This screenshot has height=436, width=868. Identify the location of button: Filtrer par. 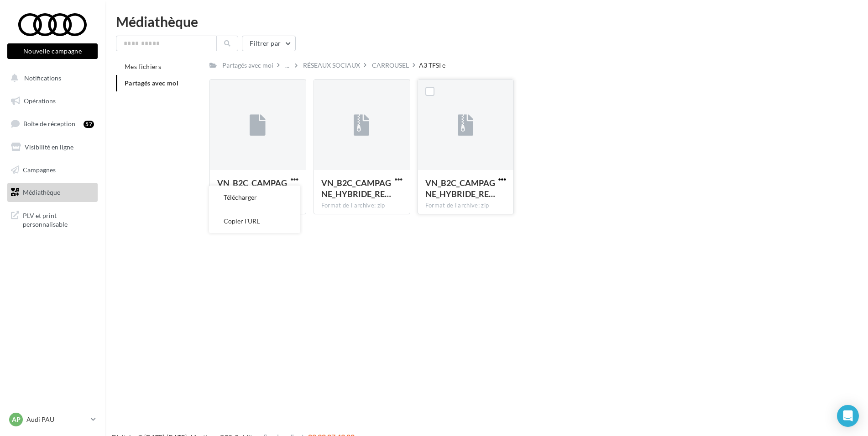
(269, 44).